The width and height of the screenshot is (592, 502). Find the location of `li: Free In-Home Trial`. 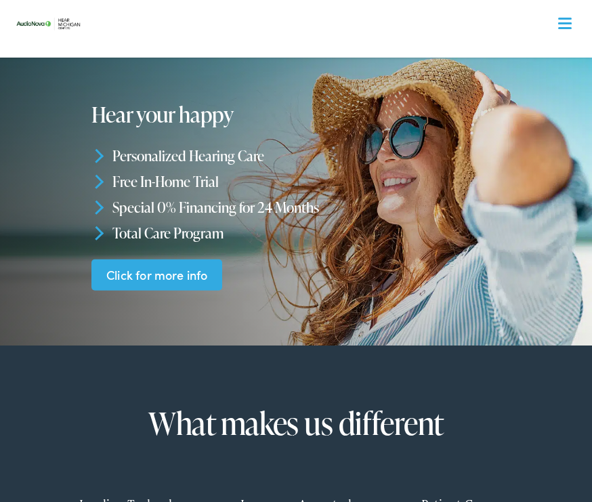

li: Free In-Home Trial is located at coordinates (299, 181).